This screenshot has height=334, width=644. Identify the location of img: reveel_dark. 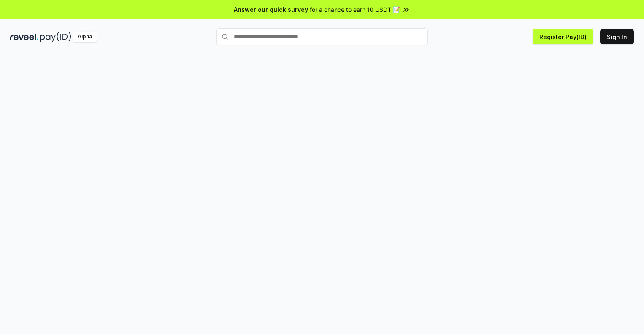
(24, 36).